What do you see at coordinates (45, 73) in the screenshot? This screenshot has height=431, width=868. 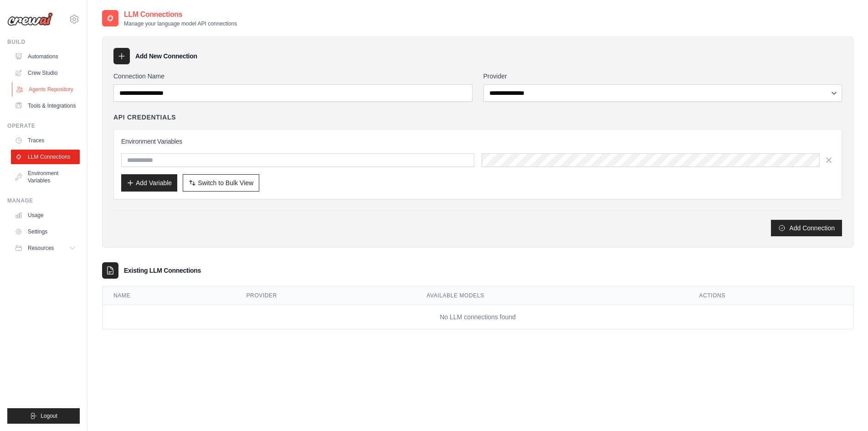 I see `a: Crew Studio` at bounding box center [45, 73].